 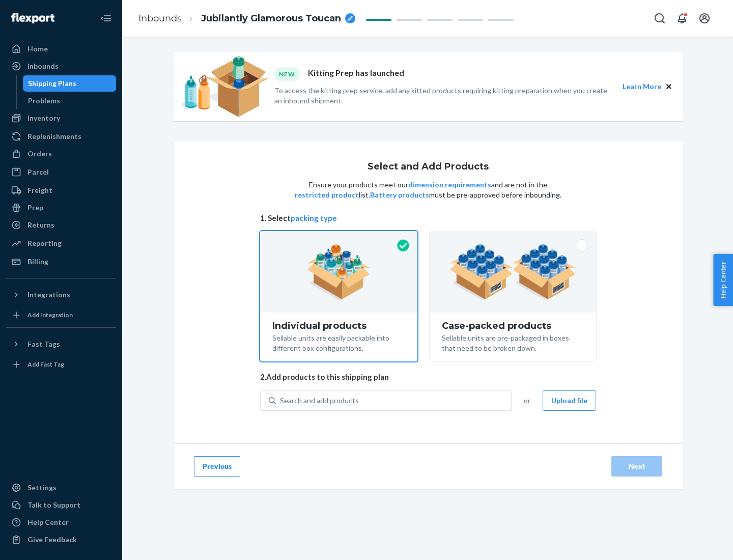 I want to click on div: NEW, so click(x=287, y=74).